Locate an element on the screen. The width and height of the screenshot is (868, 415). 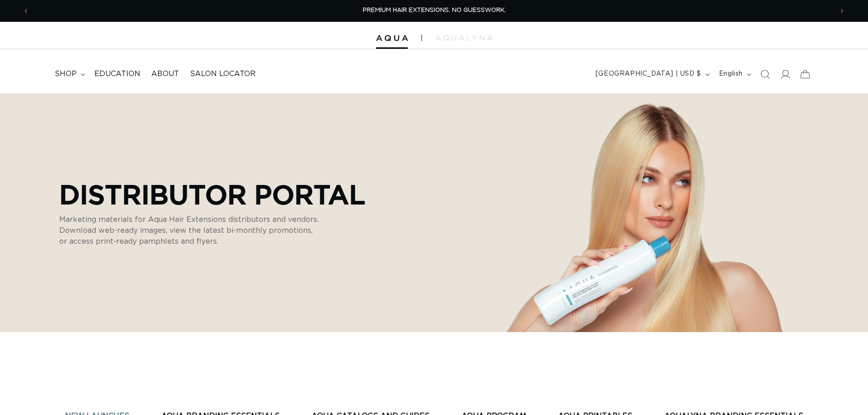
a: Salon Locator is located at coordinates (222, 74).